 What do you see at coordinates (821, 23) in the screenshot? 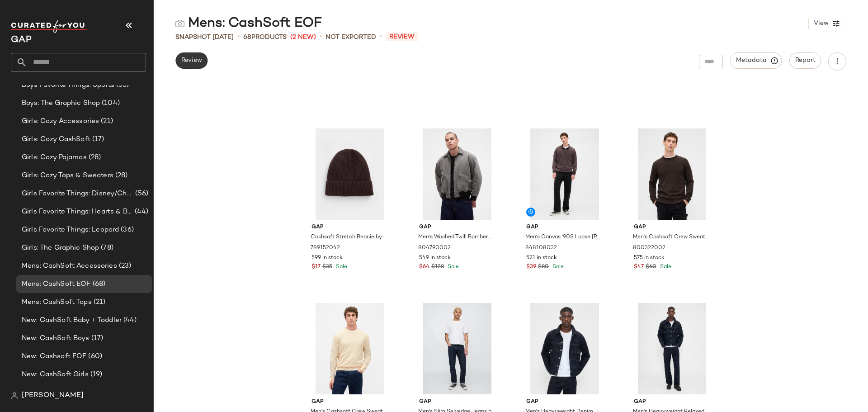
I see `span: View` at bounding box center [821, 23].